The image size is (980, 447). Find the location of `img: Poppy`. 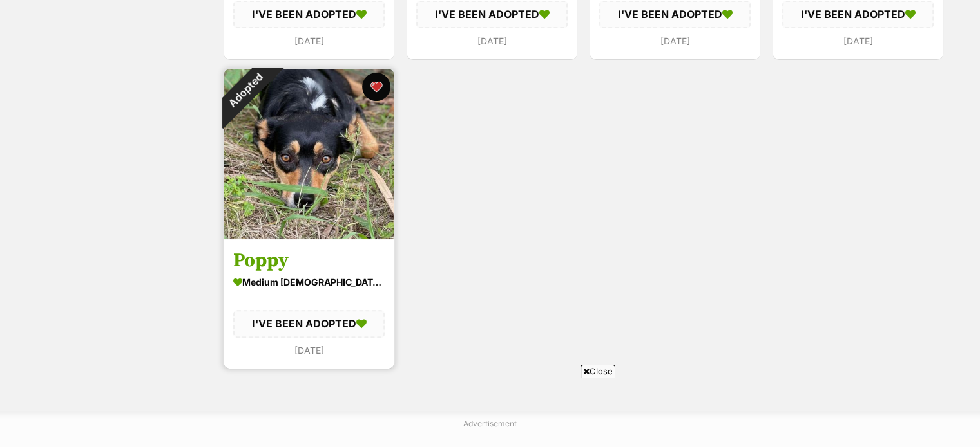

img: Poppy is located at coordinates (308, 154).